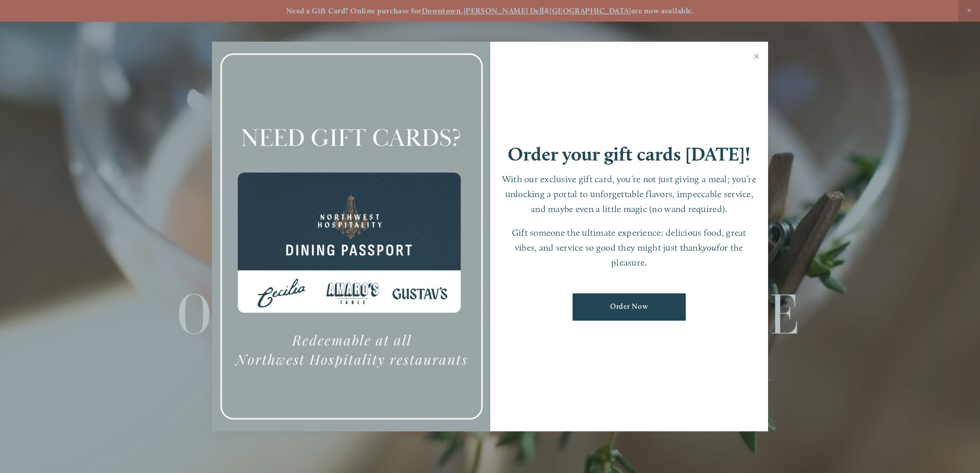 This screenshot has width=980, height=473. What do you see at coordinates (629, 306) in the screenshot?
I see `a: Order Now` at bounding box center [629, 306].